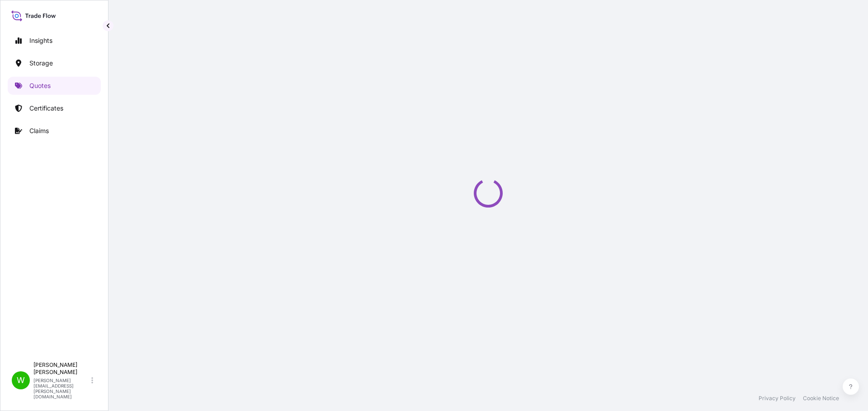  I want to click on span: W, so click(21, 380).